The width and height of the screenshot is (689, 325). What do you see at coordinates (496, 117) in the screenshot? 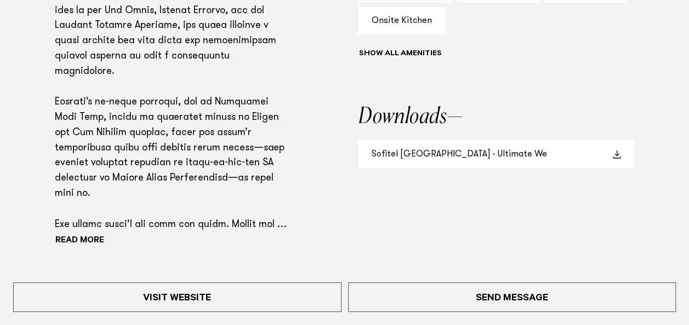
I see `h2: Downloads` at bounding box center [496, 117].